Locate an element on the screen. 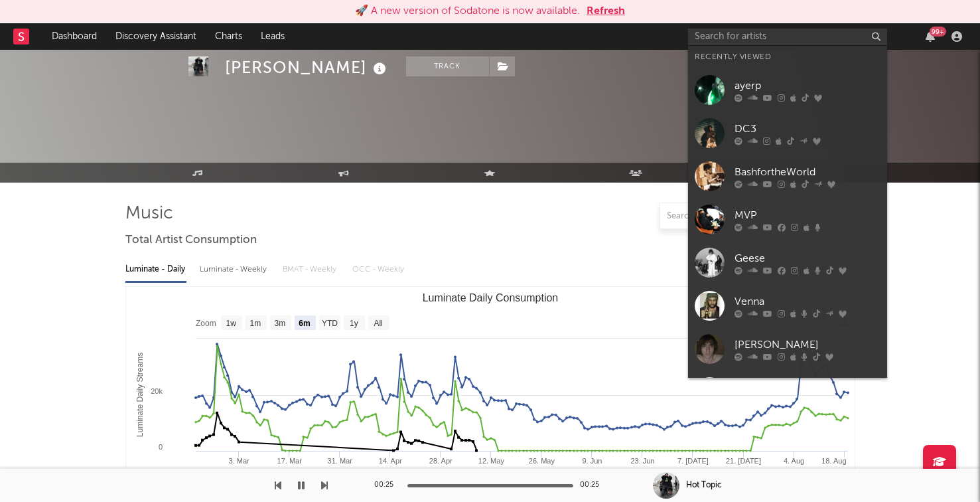  div: 99 + is located at coordinates (938, 32).